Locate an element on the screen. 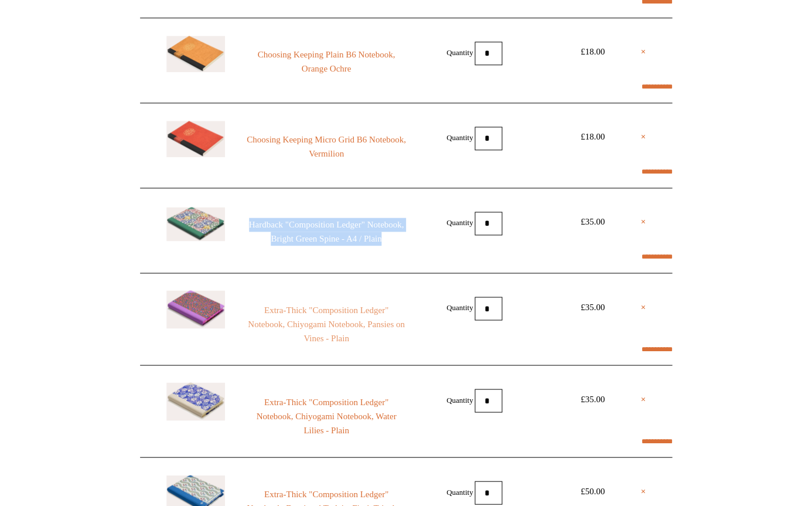  img: Choosing Keeping Plain B6 Notebook, Orange Ochre is located at coordinates (196, 54).